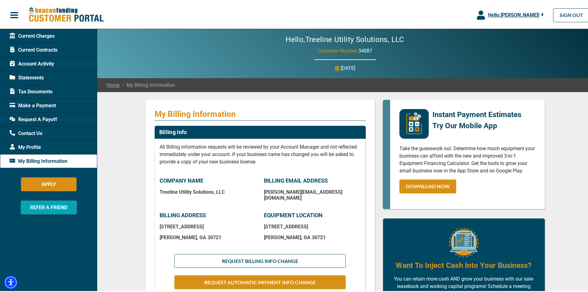  What do you see at coordinates (365, 49) in the screenshot?
I see `span: 34087` at bounding box center [365, 49].